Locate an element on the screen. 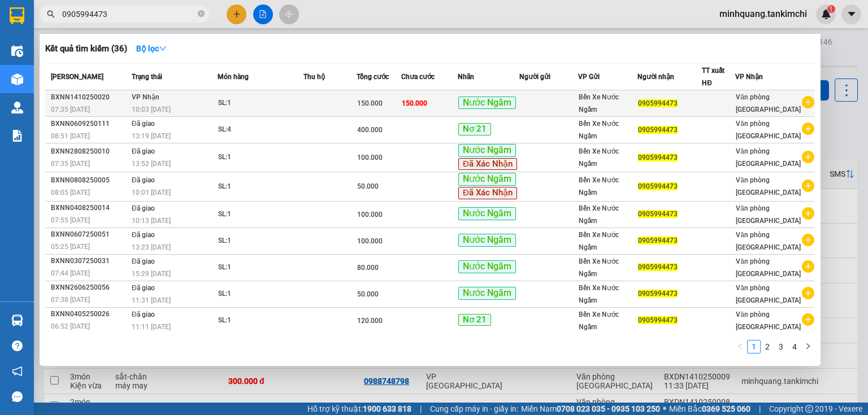 The image size is (868, 415). div: BXNN0607250051 is located at coordinates (90, 235).